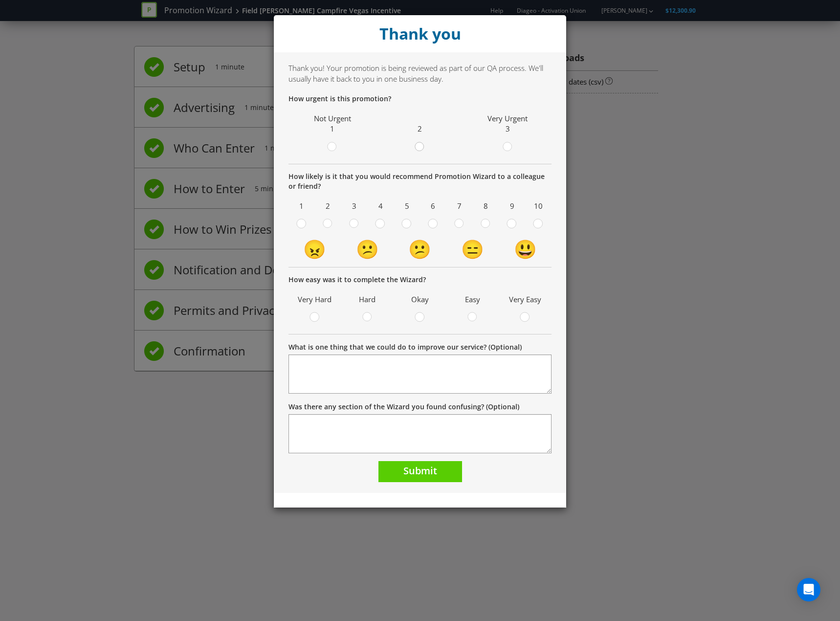 Image resolution: width=840 pixels, height=621 pixels. Describe the element at coordinates (420, 279) in the screenshot. I see `p: How easy was it to complete the Wizard?` at that location.